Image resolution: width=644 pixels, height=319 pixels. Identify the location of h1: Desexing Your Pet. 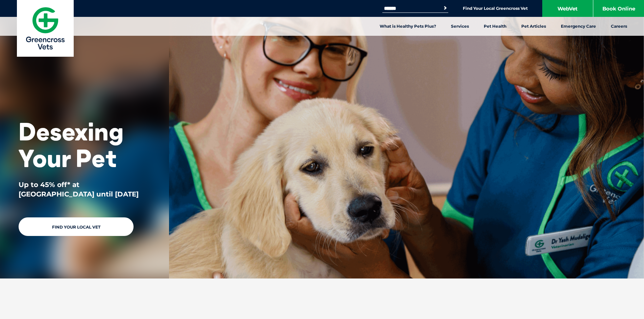
(85, 145).